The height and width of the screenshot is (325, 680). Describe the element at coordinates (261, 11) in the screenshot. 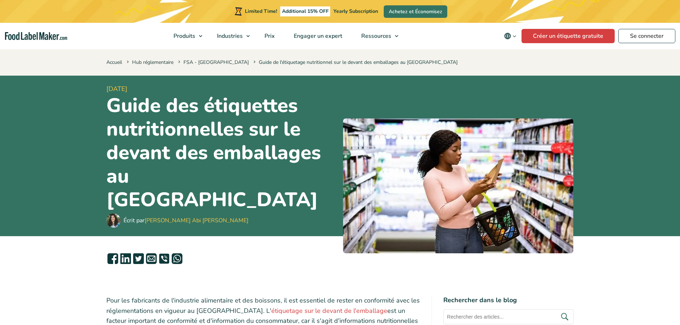

I see `span: Limited Time!` at that location.